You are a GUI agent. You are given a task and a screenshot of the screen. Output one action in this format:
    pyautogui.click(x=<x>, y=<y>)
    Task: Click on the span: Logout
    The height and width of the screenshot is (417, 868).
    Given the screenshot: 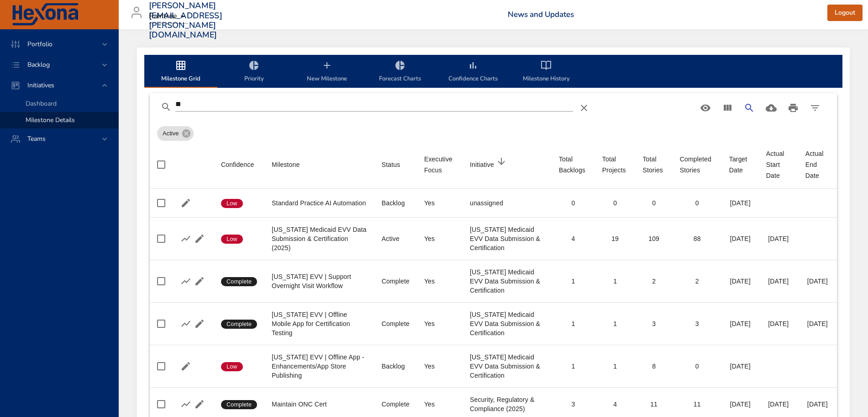 What is the action you would take?
    pyautogui.click(x=844, y=13)
    